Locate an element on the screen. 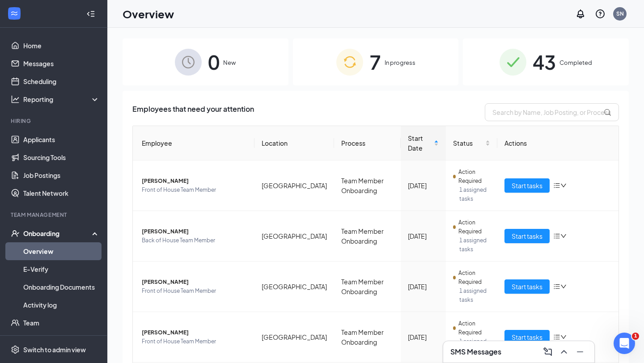 This screenshot has width=644, height=363. a: Overview is located at coordinates (61, 251).